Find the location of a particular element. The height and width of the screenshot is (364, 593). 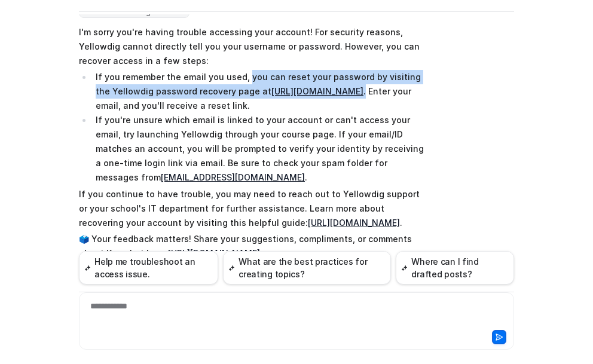

p: If you continue to have trouble, you may need to reach out to Yellowdig support or your school's ... is located at coordinates (254, 208).